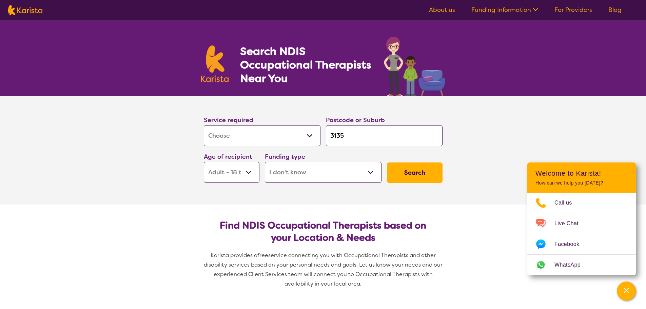  Describe the element at coordinates (505, 10) in the screenshot. I see `a: Funding Information` at that location.